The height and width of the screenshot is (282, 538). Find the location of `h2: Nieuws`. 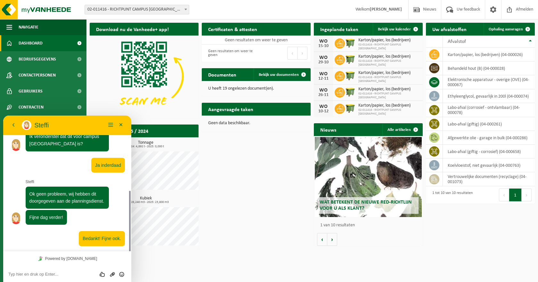

h2: Nieuws is located at coordinates (328, 129).